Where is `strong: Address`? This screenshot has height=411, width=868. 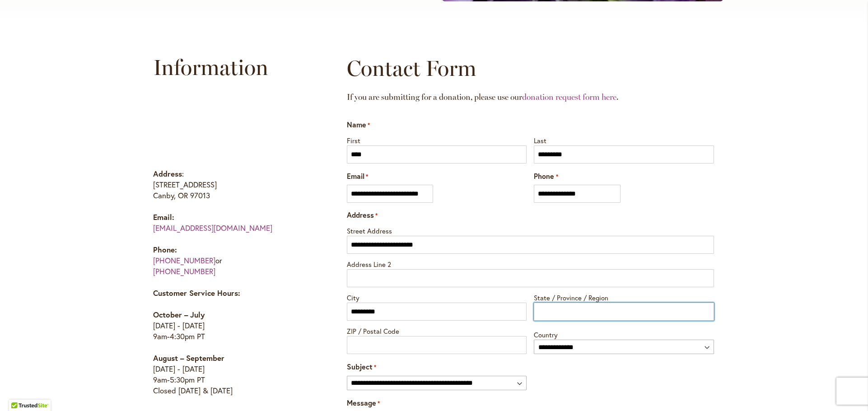 strong: Address is located at coordinates (167, 173).